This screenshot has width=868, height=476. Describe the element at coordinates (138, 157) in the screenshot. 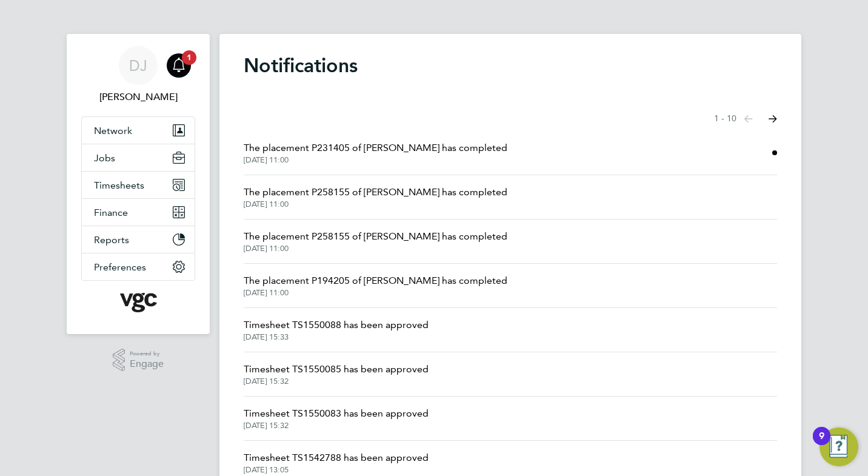

I see `button: Jobs` at that location.